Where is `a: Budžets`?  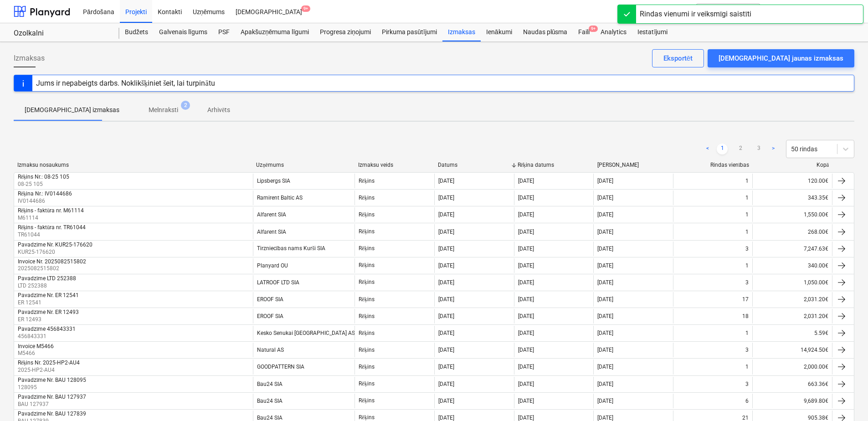 a: Budžets is located at coordinates (137, 32).